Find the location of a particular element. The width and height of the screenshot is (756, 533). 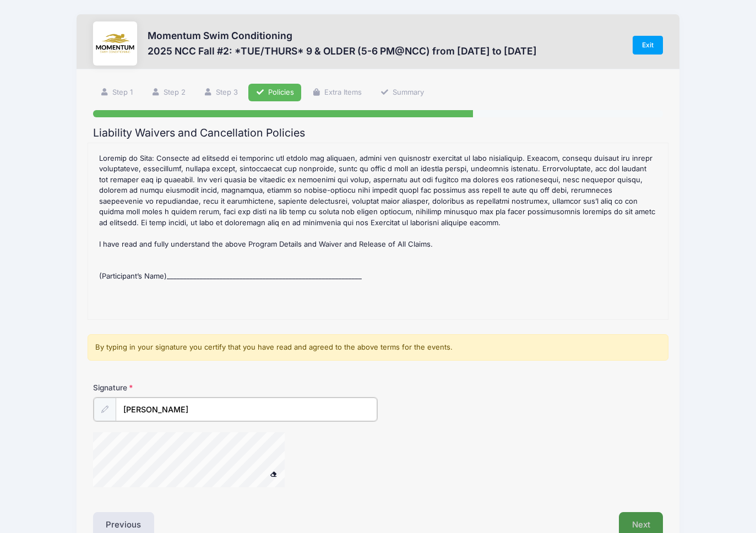

label: Signature is located at coordinates (164, 388).